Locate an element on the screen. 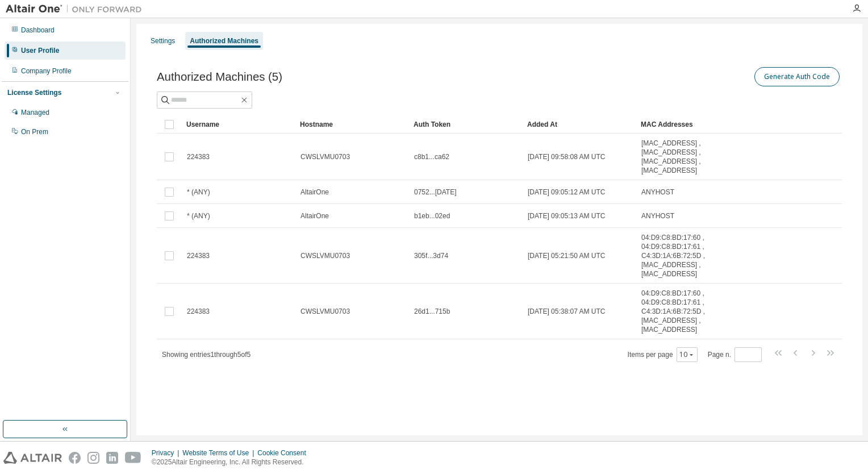 Image resolution: width=868 pixels, height=474 pixels. div: Authorized Machines is located at coordinates (224, 41).